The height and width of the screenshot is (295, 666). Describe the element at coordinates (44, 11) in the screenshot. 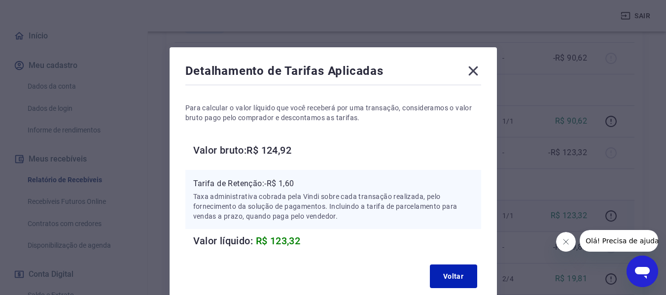

I see `span: Olá! Precisa de ajuda?` at that location.